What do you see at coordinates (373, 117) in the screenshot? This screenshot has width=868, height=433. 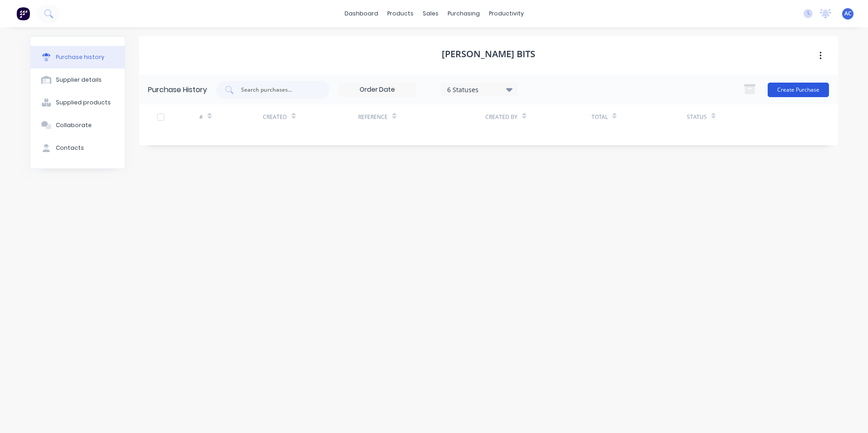 I see `div: Reference` at bounding box center [373, 117].